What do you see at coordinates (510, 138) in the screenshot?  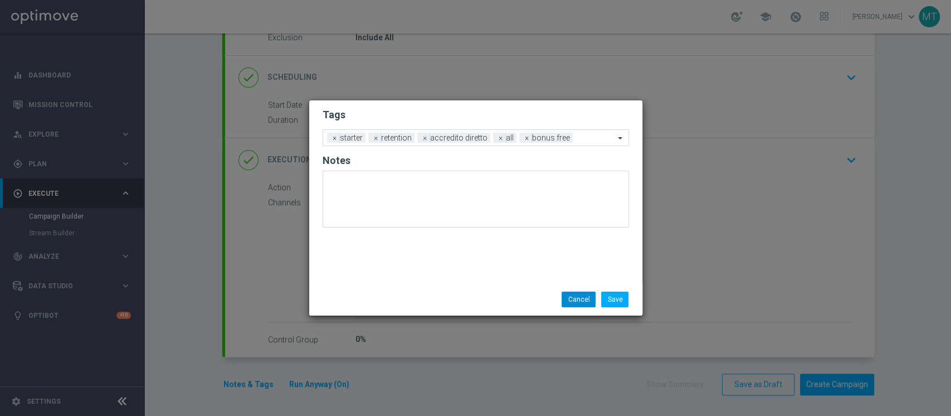 I see `span: all` at bounding box center [510, 138].